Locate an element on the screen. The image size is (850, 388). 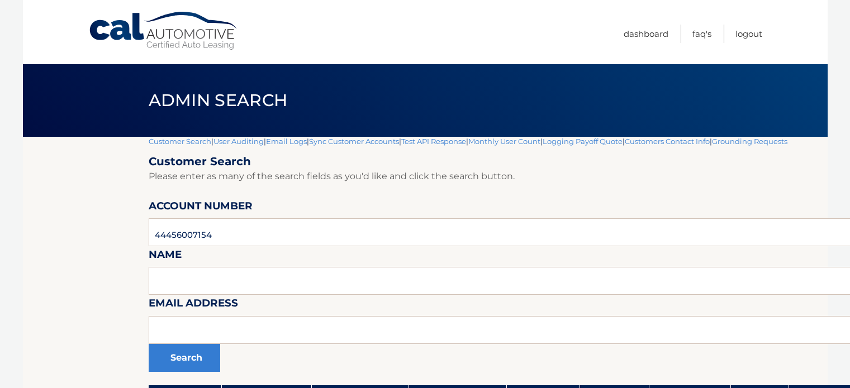
a: User Auditing is located at coordinates (239, 141).